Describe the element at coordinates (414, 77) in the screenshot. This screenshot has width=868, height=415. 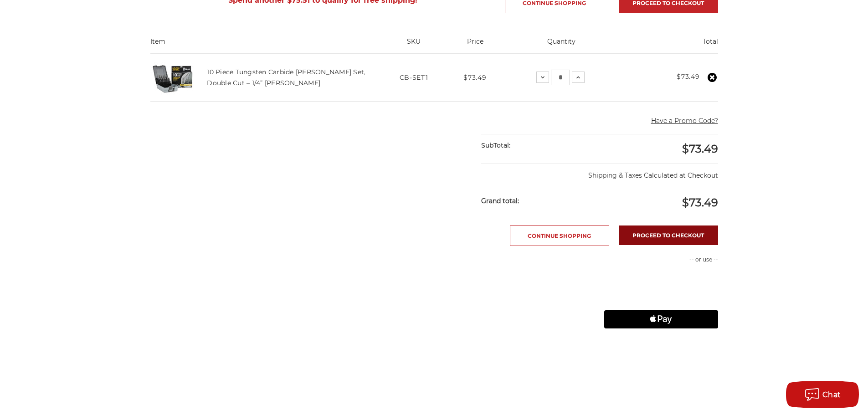
I see `span: CB-SET1` at that location.